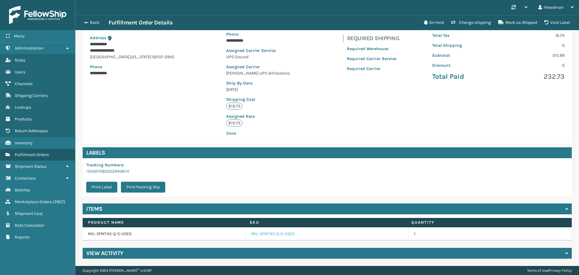  What do you see at coordinates (32, 155) in the screenshot?
I see `span: Fulfillment Orders` at bounding box center [32, 155].